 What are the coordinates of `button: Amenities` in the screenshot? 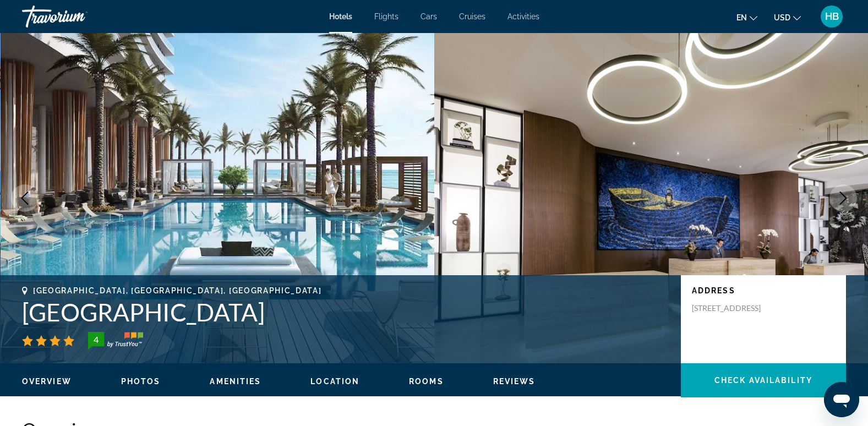 It's located at (235, 382).